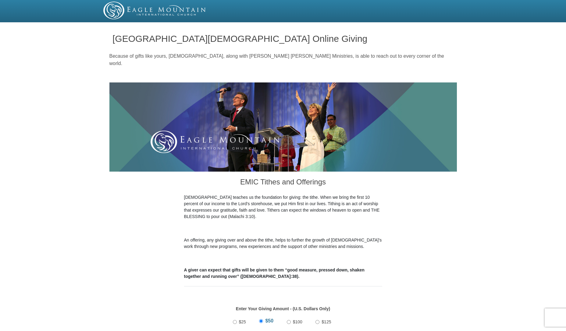 This screenshot has height=331, width=566. I want to click on h3: EMIC Tithes and Offerings, so click(283, 183).